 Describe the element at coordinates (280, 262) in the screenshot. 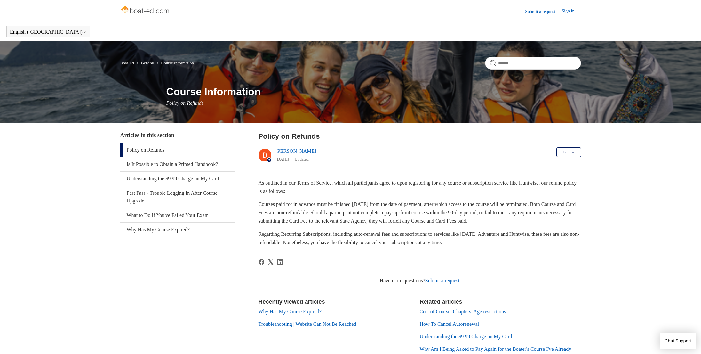

I see `svg: Share this page on LinkedIn` at that location.